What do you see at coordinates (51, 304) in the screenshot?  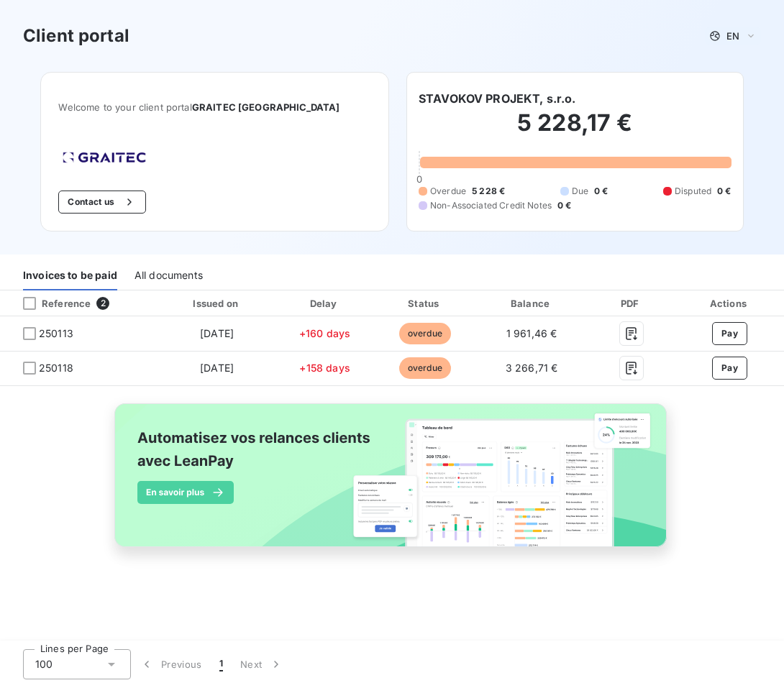 I see `div: Reference` at bounding box center [51, 304].